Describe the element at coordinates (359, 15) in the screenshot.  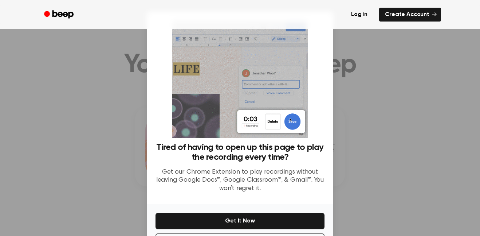
I see `a: Log in` at that location.